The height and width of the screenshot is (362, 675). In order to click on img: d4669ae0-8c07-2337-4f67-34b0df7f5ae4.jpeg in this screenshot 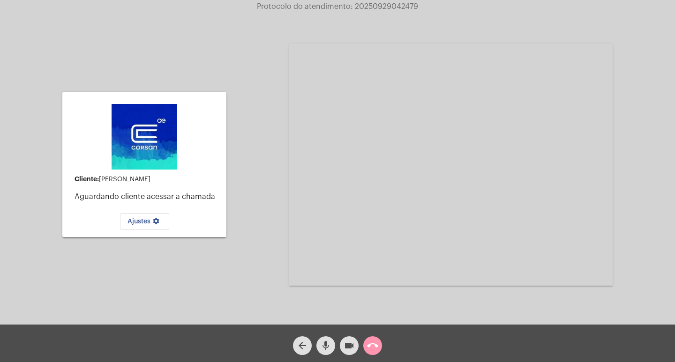, I will do `click(144, 137)`.